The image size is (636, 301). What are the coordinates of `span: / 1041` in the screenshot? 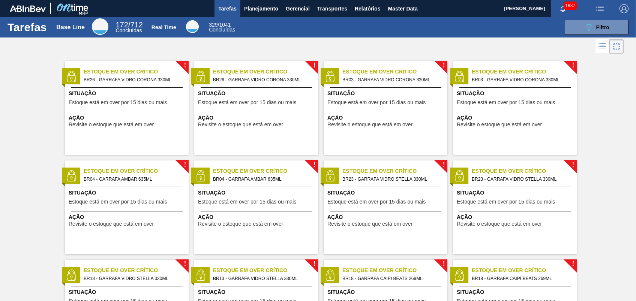 It's located at (220, 25).